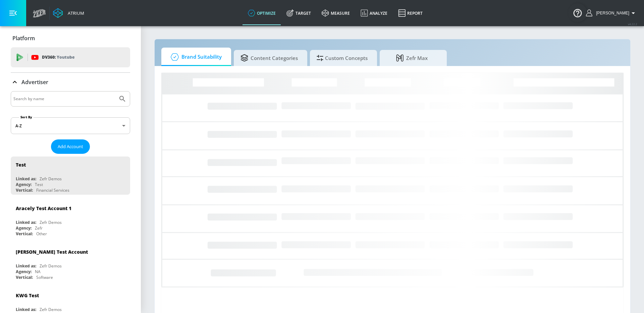 This screenshot has width=644, height=313. What do you see at coordinates (410, 13) in the screenshot?
I see `a: Report` at bounding box center [410, 13].